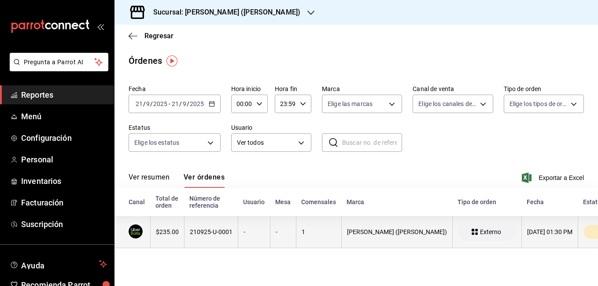  What do you see at coordinates (145, 61) in the screenshot?
I see `div: Órdenes` at bounding box center [145, 61].